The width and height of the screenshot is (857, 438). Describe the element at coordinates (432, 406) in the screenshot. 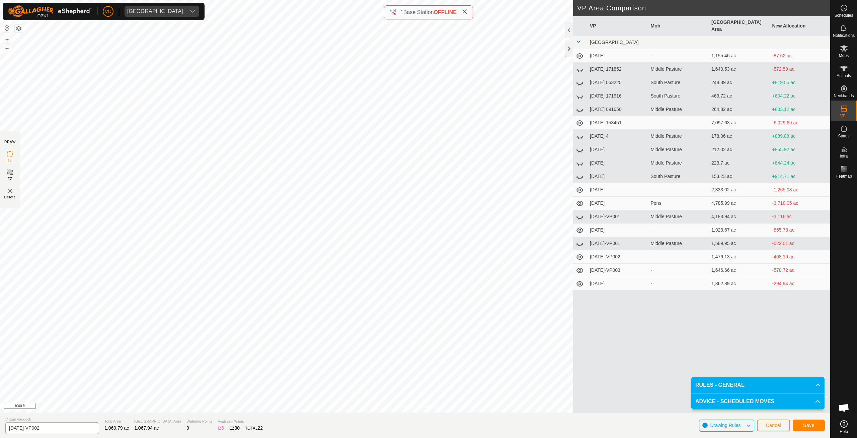

I see `a: Contact Us` at that location.